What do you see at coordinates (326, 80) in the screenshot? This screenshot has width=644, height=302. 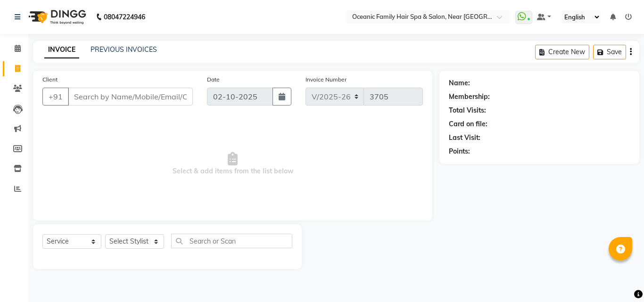 I see `label: Invoice Number` at bounding box center [326, 80].